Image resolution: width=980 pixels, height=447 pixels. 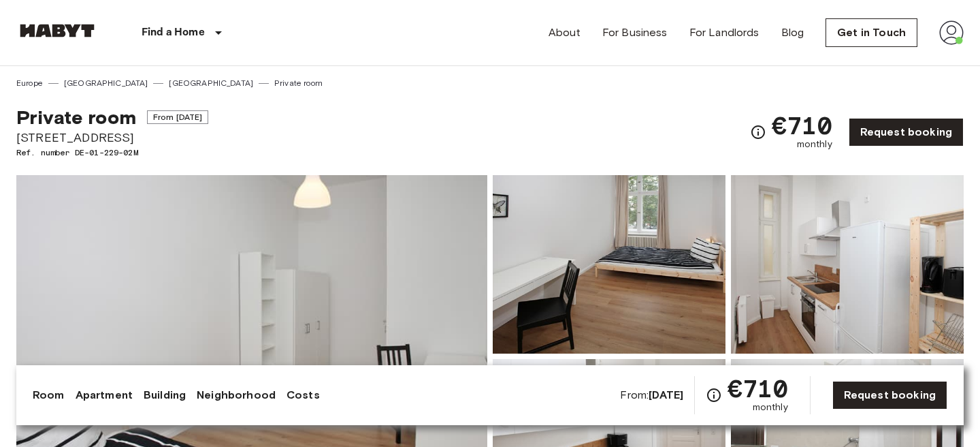 I want to click on a: Get in Touch, so click(x=871, y=33).